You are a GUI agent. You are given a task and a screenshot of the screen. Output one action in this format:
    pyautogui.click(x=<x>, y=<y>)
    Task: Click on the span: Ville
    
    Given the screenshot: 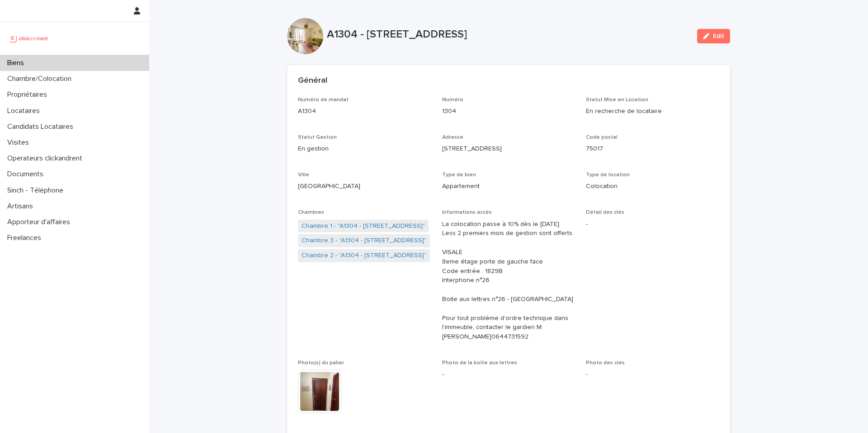 What is the action you would take?
    pyautogui.click(x=304, y=175)
    